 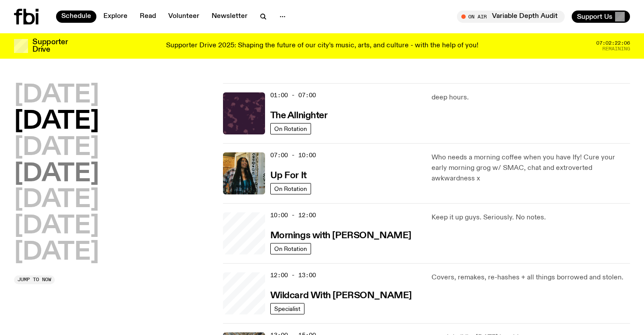 What do you see at coordinates (34, 279) in the screenshot?
I see `span: Jump to now` at bounding box center [34, 279].